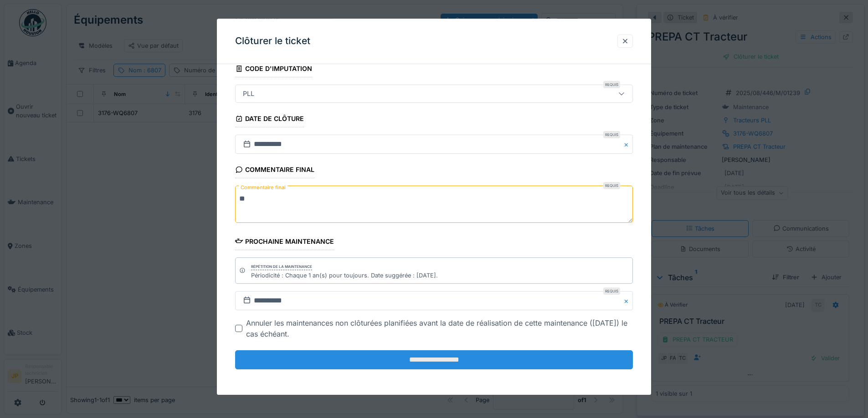 The width and height of the screenshot is (868, 418). I want to click on div: Code d'imputation, so click(273, 69).